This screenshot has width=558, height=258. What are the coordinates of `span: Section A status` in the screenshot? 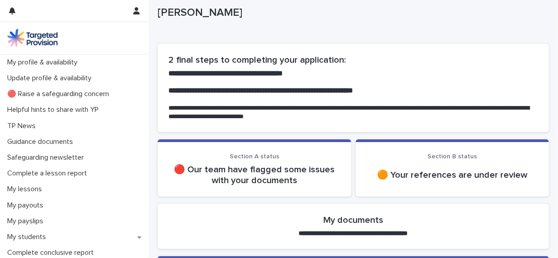 It's located at (255, 156).